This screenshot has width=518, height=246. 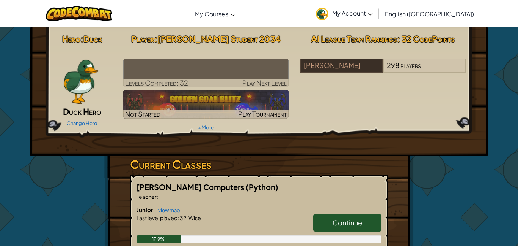 What do you see at coordinates (426, 39) in the screenshot?
I see `span: : 32 CodePoints` at bounding box center [426, 39].